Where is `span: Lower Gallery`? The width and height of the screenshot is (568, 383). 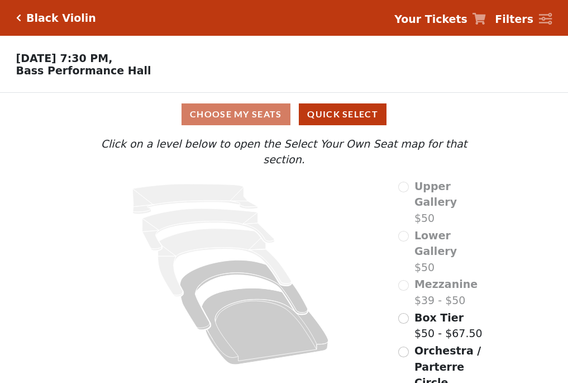 span: Lower Gallery is located at coordinates (436, 243).